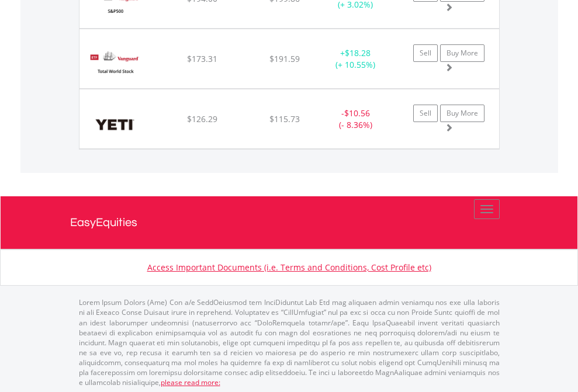 The height and width of the screenshot is (392, 578). What do you see at coordinates (289, 267) in the screenshot?
I see `a: Access Important Documents (i.e. Terms and Conditions, Cost Profile etc)` at bounding box center [289, 267].